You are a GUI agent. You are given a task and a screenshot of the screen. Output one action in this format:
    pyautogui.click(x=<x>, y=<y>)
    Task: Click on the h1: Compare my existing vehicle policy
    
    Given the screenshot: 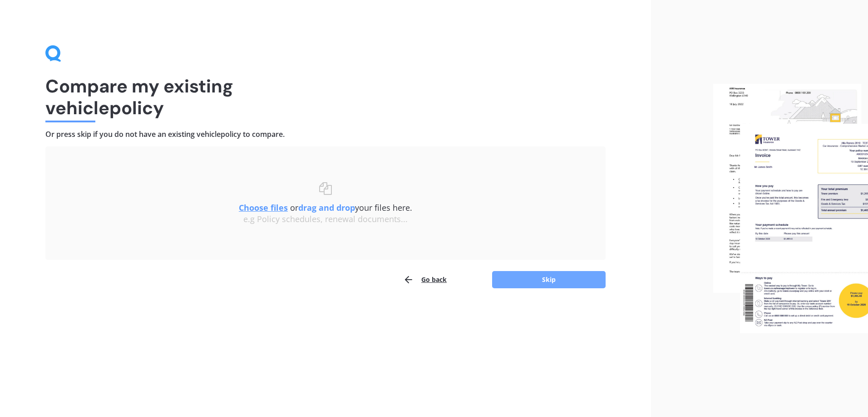 What is the action you would take?
    pyautogui.click(x=326, y=97)
    